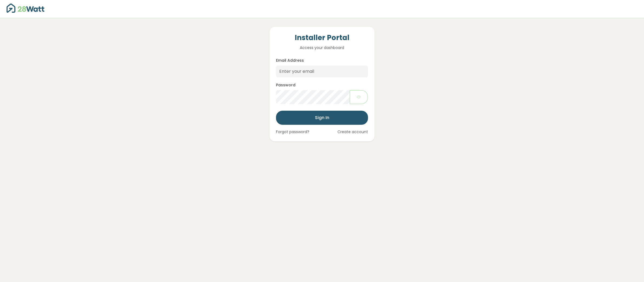 Image resolution: width=644 pixels, height=282 pixels. What do you see at coordinates (353, 132) in the screenshot?
I see `a: Create account` at bounding box center [353, 132].